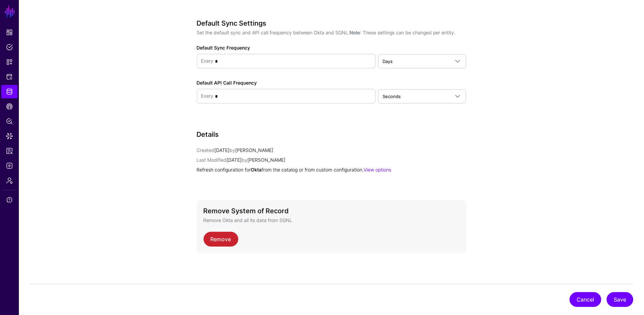 This screenshot has height=315, width=644. Describe the element at coordinates (10, 137) in the screenshot. I see `a: Data Lens` at that location.